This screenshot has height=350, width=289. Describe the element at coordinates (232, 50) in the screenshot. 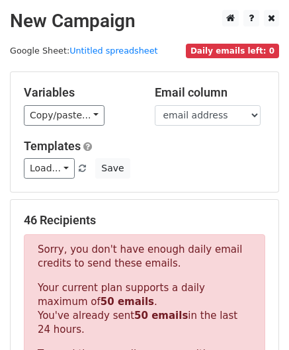

I see `a: Daily emails left: 0` at that location.